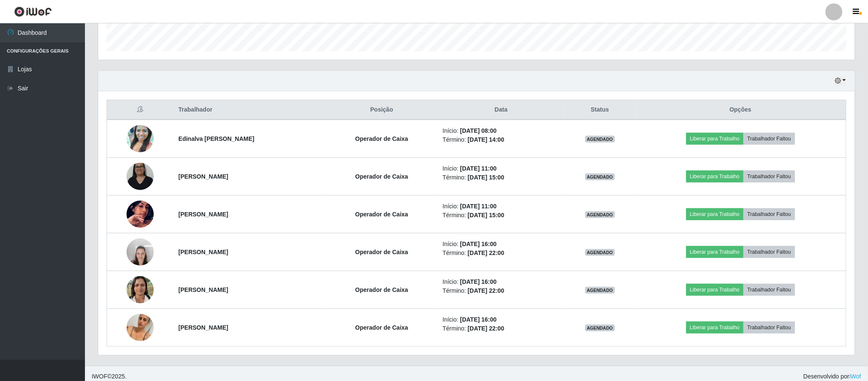  What do you see at coordinates (832, 377) in the screenshot?
I see `span: Desenvolvido por` at bounding box center [832, 377].